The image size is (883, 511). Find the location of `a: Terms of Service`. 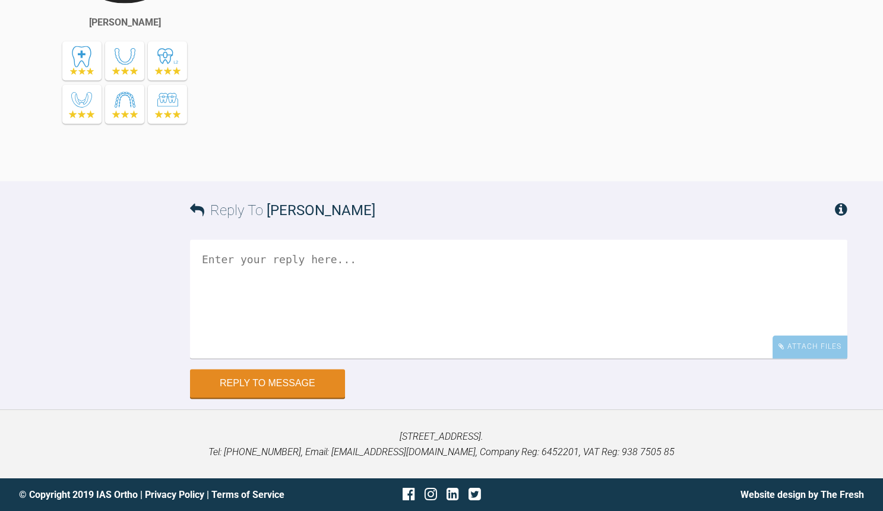

a: Terms of Service is located at coordinates (248, 494).